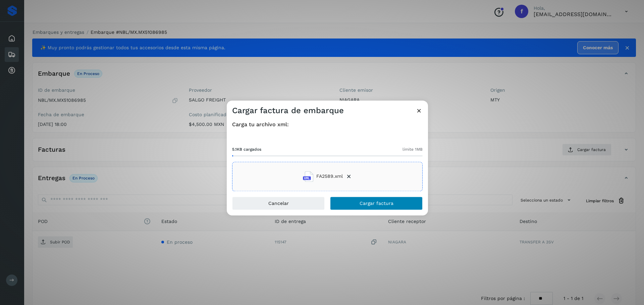 This screenshot has height=305, width=644. Describe the element at coordinates (376, 203) in the screenshot. I see `button: Cargar factura` at that location.